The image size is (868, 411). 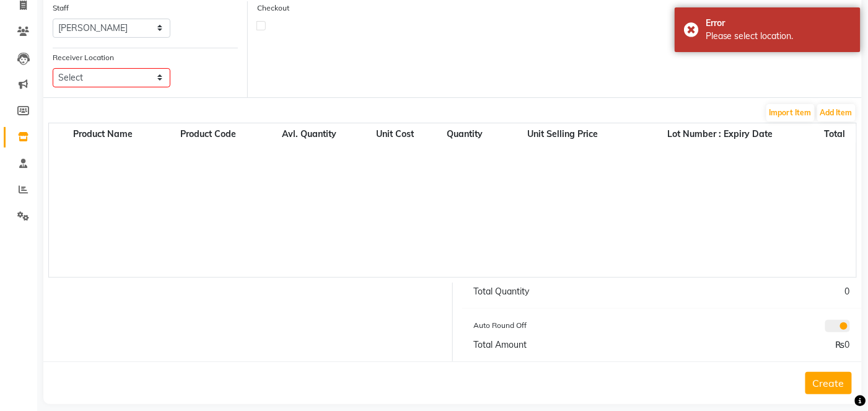 I want to click on button: Import Item, so click(x=791, y=113).